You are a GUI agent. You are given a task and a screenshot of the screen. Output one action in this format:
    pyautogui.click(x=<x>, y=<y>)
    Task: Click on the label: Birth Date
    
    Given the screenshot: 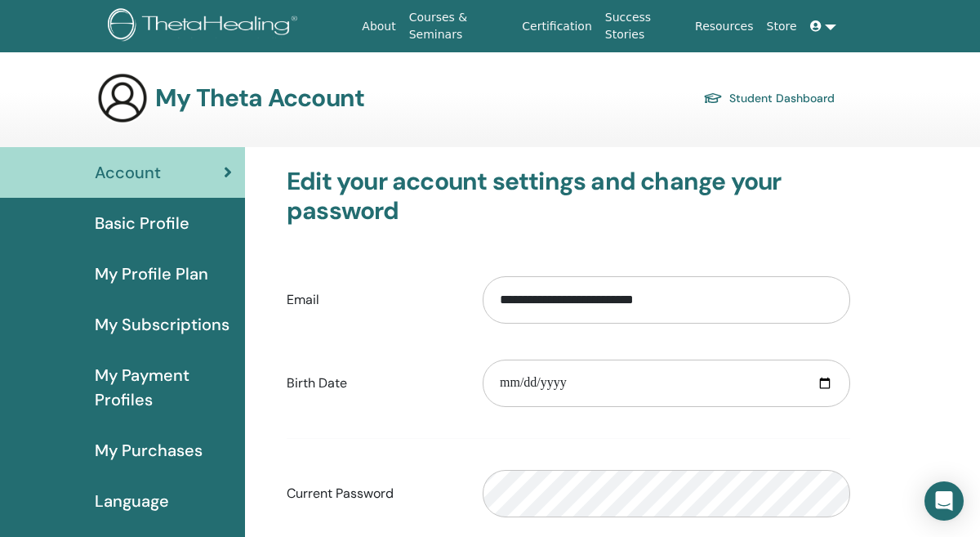 What is the action you would take?
    pyautogui.click(x=372, y=384)
    